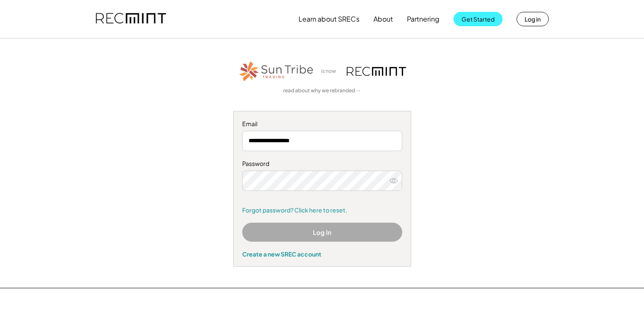 This screenshot has width=644, height=309. I want to click on button: Learn about SRECs, so click(329, 19).